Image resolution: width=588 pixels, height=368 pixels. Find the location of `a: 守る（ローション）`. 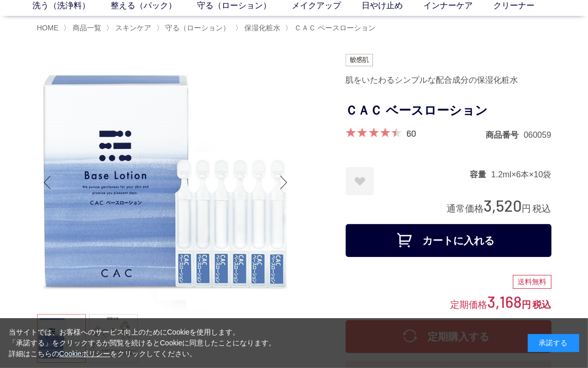

a: 守る（ローション） is located at coordinates (197, 28).